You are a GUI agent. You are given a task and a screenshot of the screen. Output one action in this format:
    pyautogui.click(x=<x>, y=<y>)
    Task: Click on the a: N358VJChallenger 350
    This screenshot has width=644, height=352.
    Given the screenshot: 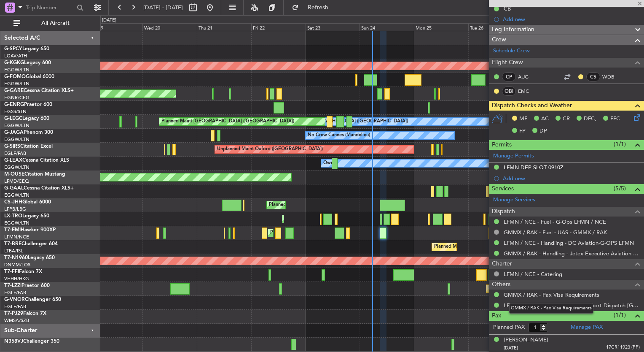 What is the action you would take?
    pyautogui.click(x=31, y=341)
    